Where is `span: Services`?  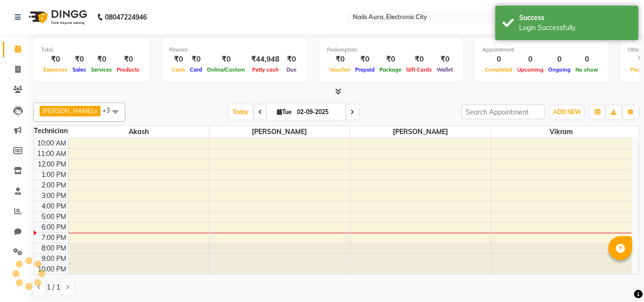 span: Services is located at coordinates (101, 69).